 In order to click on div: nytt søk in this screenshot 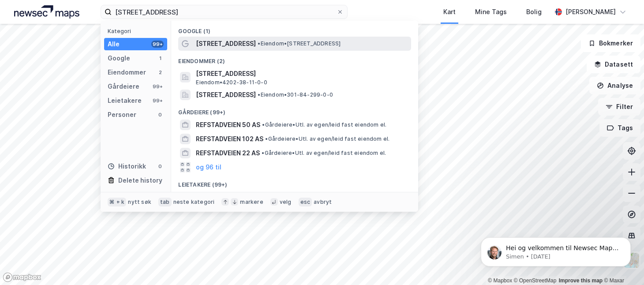, I will do `click(140, 202)`.